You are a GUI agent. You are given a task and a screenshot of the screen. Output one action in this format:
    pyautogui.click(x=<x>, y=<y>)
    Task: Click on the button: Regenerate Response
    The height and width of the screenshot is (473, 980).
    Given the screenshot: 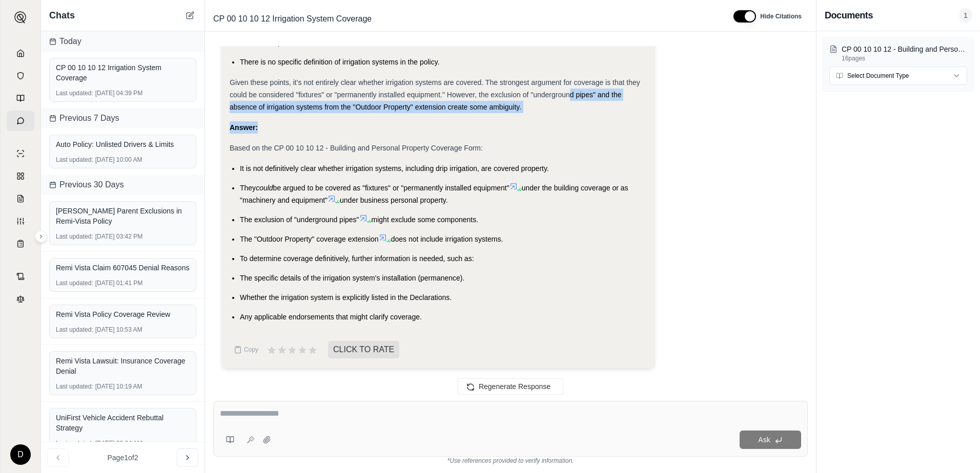 What is the action you would take?
    pyautogui.click(x=511, y=387)
    